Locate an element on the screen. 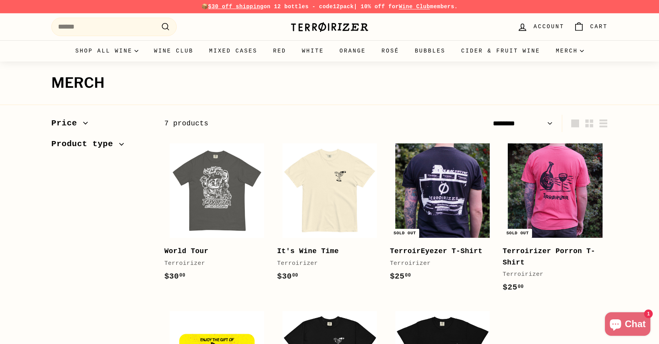  a: White is located at coordinates (313, 51).